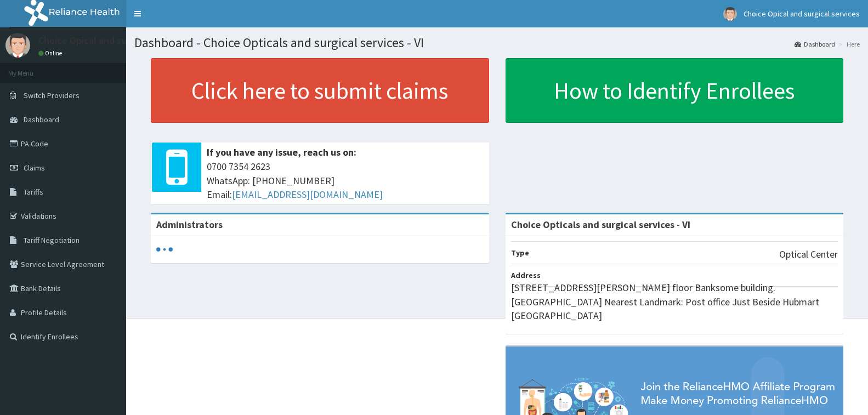 Image resolution: width=868 pixels, height=415 pixels. Describe the element at coordinates (41, 119) in the screenshot. I see `span: Dashboard` at that location.